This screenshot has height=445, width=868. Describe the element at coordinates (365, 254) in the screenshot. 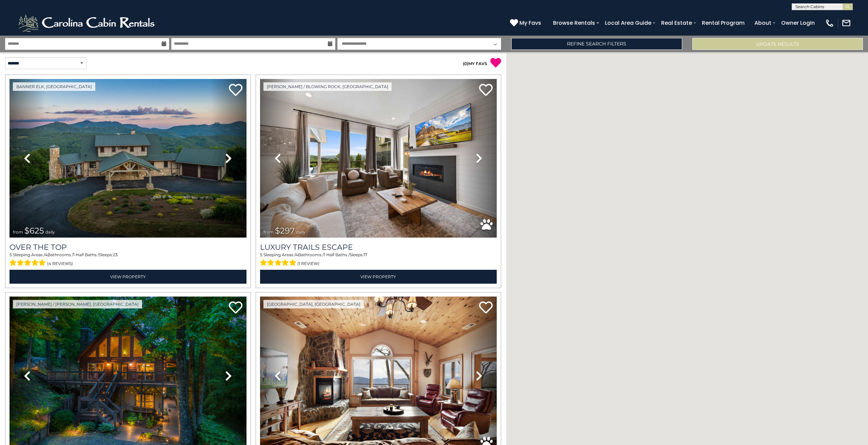

I see `span: 17` at that location.